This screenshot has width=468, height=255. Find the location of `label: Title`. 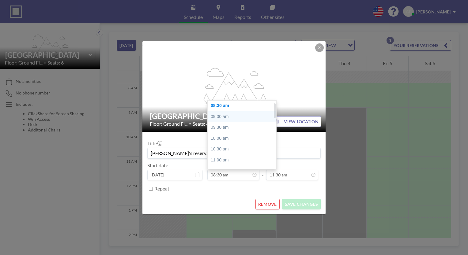

label: Title is located at coordinates (154, 144).